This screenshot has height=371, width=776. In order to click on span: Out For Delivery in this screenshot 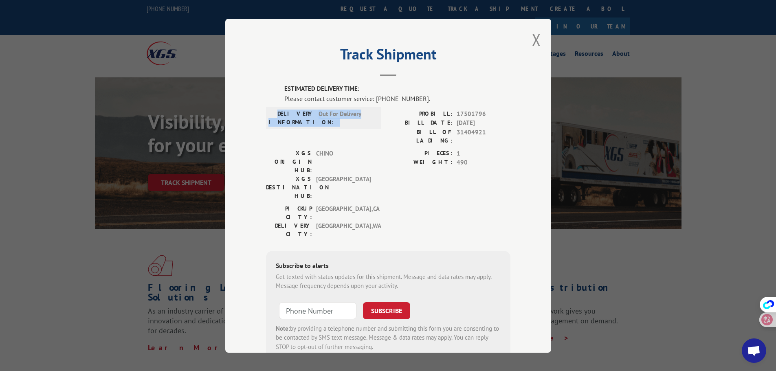, I will do `click(346, 118)`.